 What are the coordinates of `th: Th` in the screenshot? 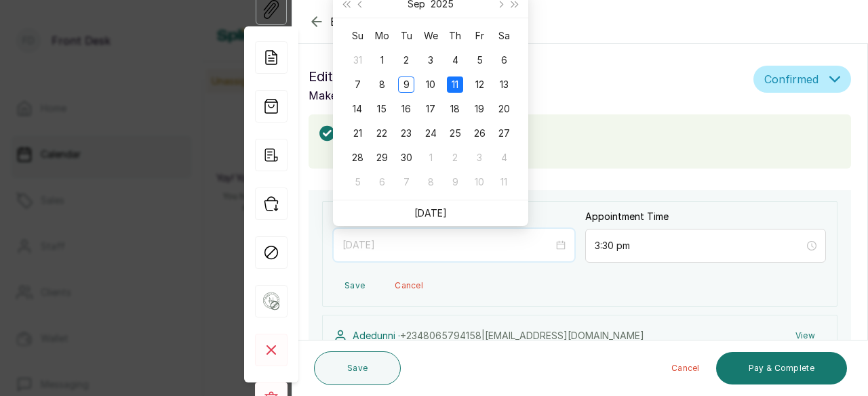 It's located at (455, 36).